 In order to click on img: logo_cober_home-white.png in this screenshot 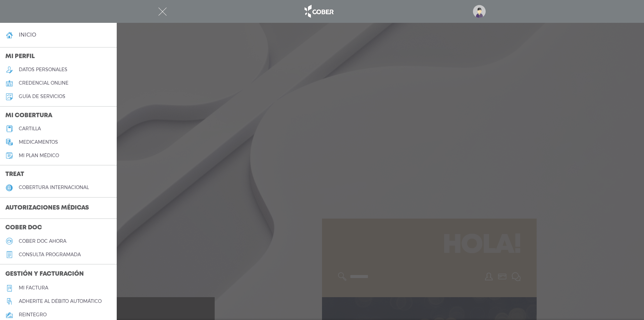, I will do `click(318, 12)`.